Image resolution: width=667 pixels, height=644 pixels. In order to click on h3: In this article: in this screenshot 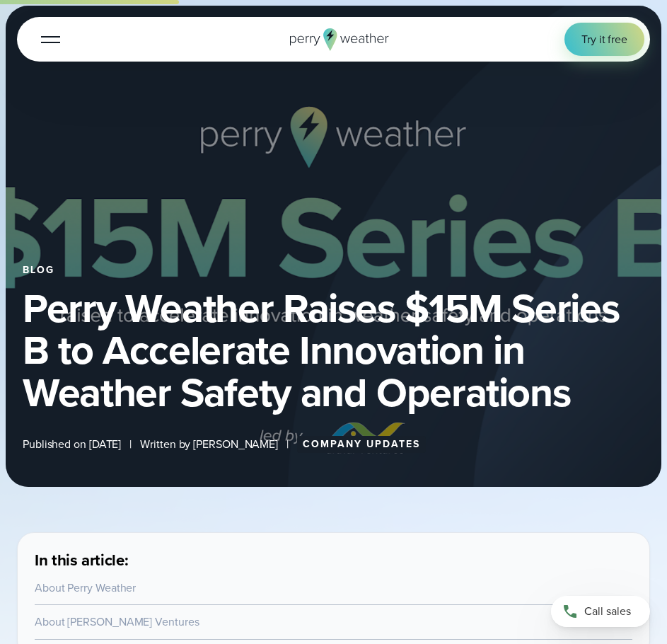, I will do `click(333, 561)`.